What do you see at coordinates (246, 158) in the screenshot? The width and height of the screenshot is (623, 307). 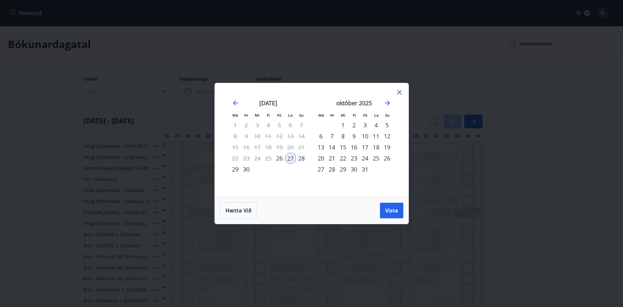 I see `td: Not available. þriðjudagur, 23. september 2025` at bounding box center [246, 158].